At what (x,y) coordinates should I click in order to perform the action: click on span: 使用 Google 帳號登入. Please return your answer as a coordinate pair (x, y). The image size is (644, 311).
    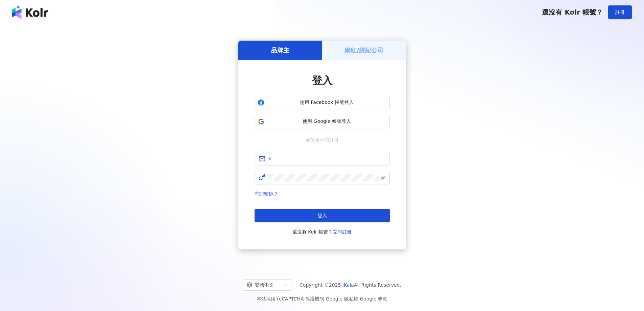
    Looking at the image, I should click on (327, 121).